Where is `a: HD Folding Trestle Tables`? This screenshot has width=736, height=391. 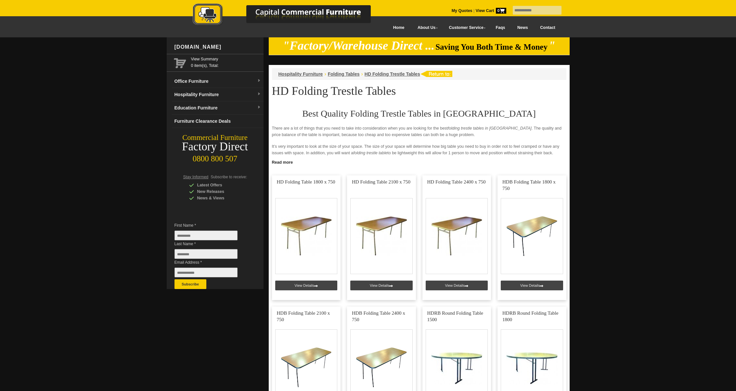 a: HD Folding Trestle Tables is located at coordinates (392, 74).